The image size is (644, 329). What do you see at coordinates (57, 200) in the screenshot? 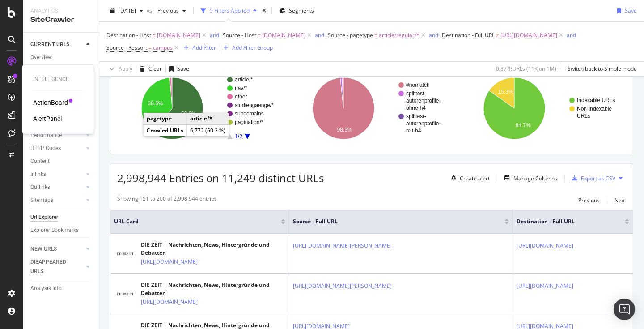
I see `a: Sitemaps` at bounding box center [57, 200].